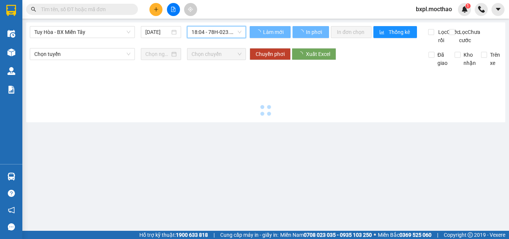 This screenshot has height=239, width=509. What do you see at coordinates (469, 59) in the screenshot?
I see `span: Kho nhận` at bounding box center [469, 59].